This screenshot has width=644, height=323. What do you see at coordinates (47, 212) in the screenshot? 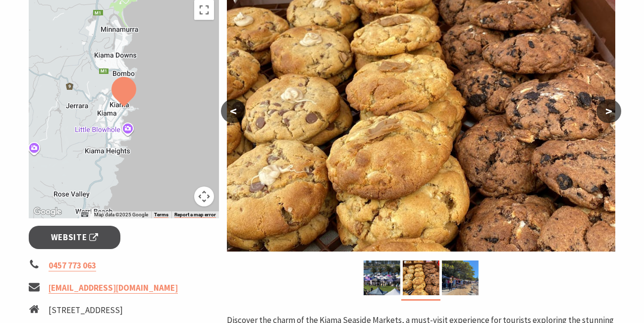
I see `a: Open this area in Google Maps (opens a new window)` at bounding box center [47, 212].